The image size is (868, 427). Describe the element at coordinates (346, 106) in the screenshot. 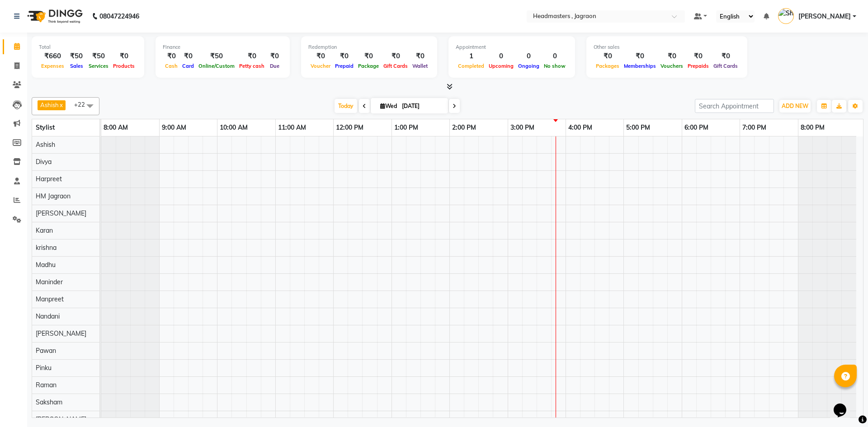

I see `span: Today` at that location.